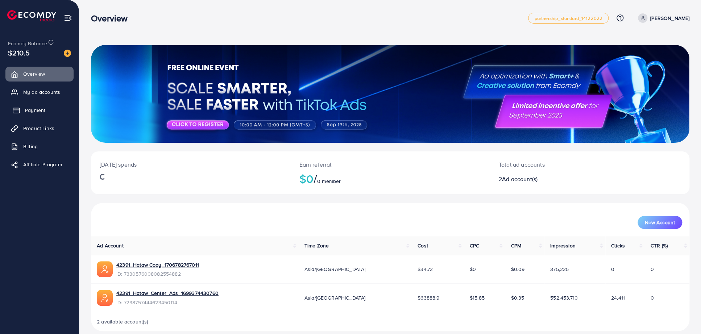 The width and height of the screenshot is (701, 334). I want to click on a: Product Links, so click(39, 128).